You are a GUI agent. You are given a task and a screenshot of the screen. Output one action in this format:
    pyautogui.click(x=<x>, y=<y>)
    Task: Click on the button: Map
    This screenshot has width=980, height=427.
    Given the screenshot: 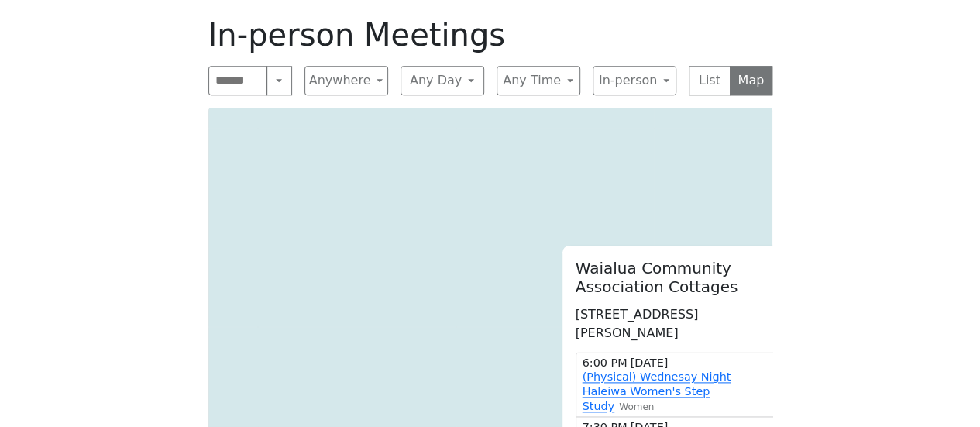 What is the action you would take?
    pyautogui.click(x=751, y=80)
    